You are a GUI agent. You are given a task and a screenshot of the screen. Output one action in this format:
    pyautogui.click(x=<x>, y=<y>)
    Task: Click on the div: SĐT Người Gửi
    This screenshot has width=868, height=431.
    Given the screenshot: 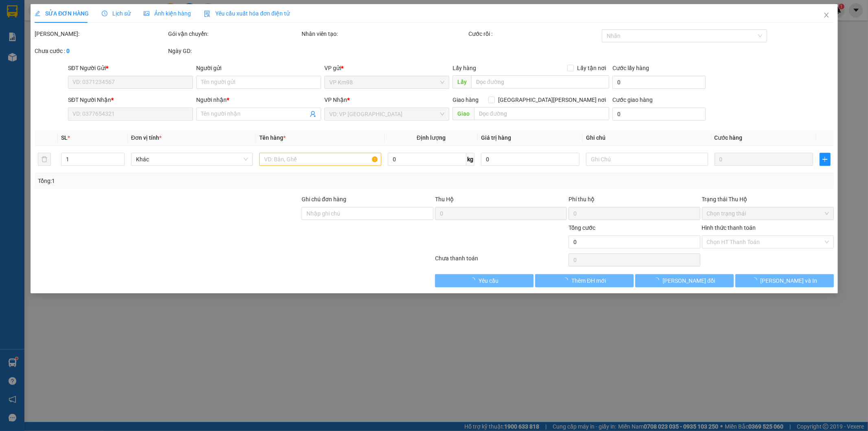 What is the action you would take?
    pyautogui.click(x=130, y=68)
    